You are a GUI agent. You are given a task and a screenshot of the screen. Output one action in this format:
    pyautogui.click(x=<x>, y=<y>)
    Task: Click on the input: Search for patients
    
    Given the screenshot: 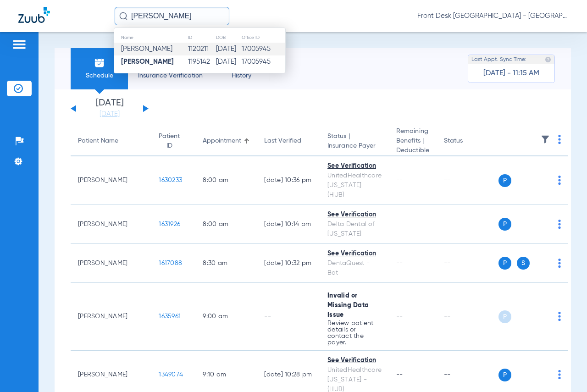 What is the action you would take?
    pyautogui.click(x=172, y=16)
    